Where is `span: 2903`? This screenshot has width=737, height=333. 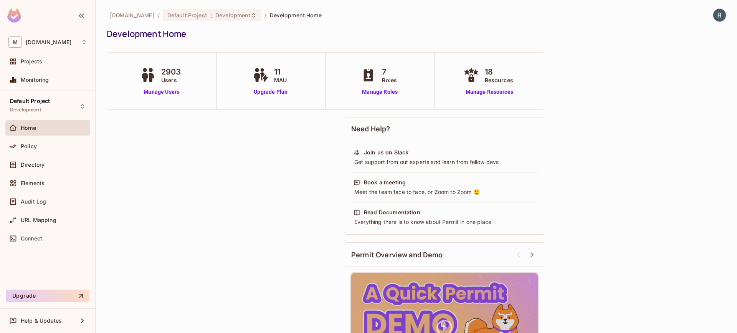
span: 2903 is located at coordinates (171, 72).